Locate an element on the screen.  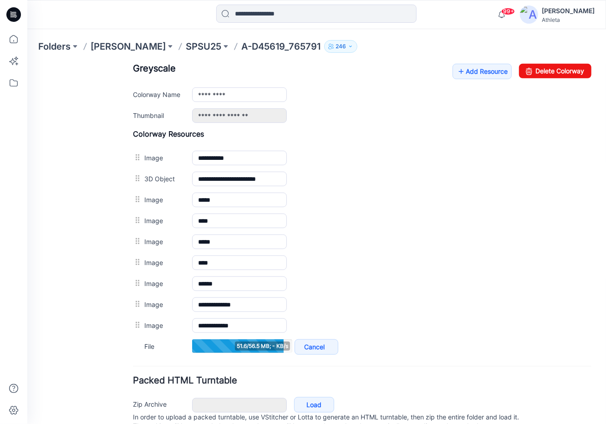
label: File is located at coordinates (136, 282).